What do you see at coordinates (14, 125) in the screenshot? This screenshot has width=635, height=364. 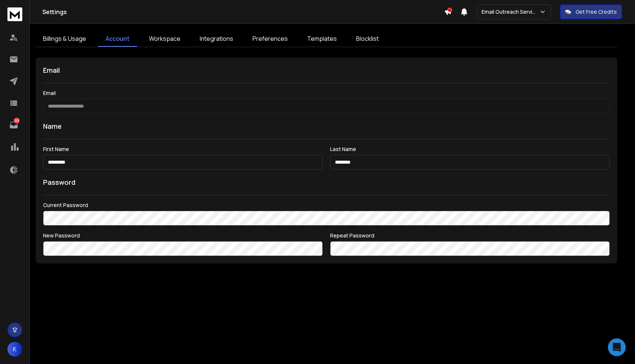 I see `a: 513` at bounding box center [14, 125].